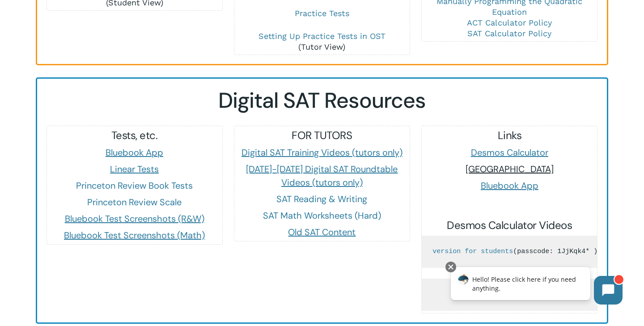 The height and width of the screenshot is (326, 644). What do you see at coordinates (135, 135) in the screenshot?
I see `h5: Tests, etc.` at bounding box center [135, 135].